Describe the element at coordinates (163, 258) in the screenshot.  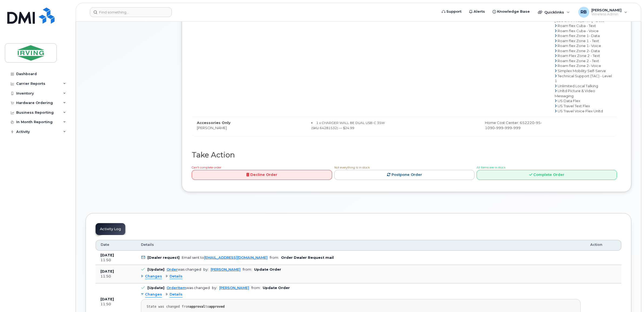
I see `b: [Dealer request]` at that location.